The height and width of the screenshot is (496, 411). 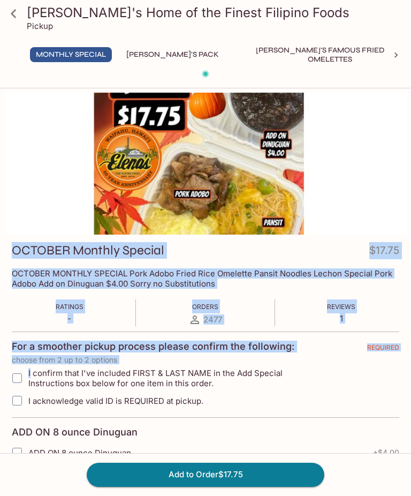 I want to click on span: 2477, so click(x=213, y=319).